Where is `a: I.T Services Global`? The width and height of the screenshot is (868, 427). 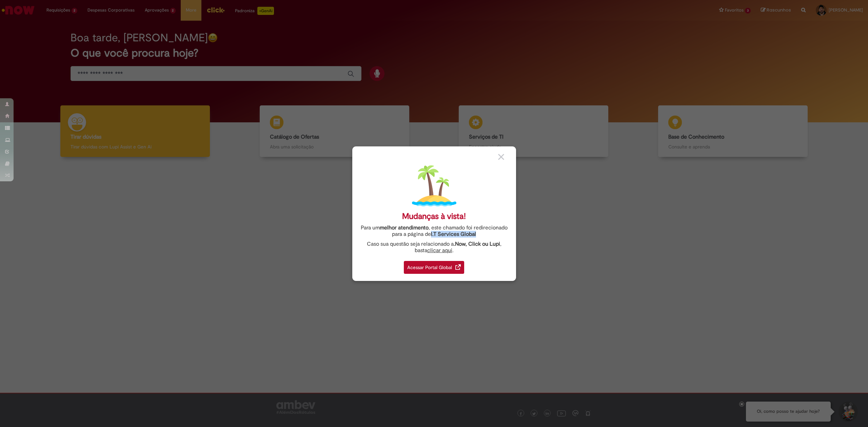
a: I.T Services Global is located at coordinates (453, 232).